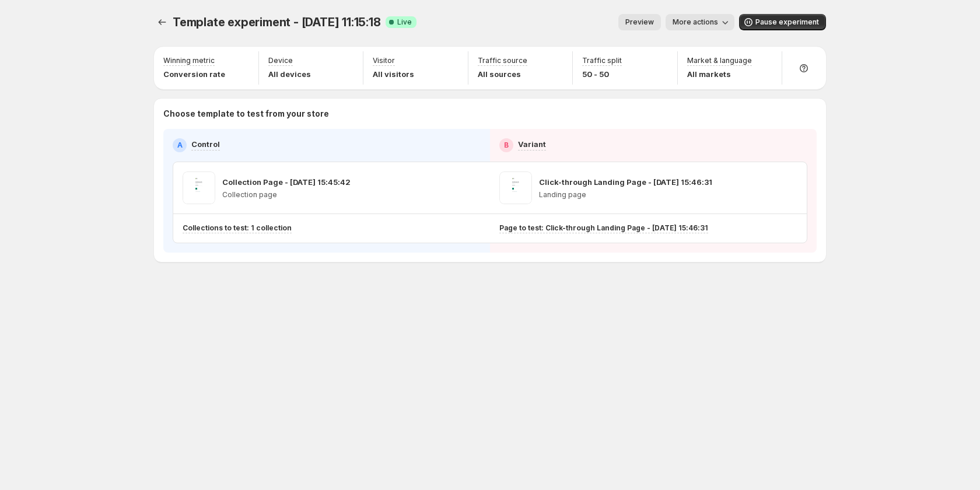  Describe the element at coordinates (199, 188) in the screenshot. I see `img: Collection Page - Aug 28, 15:45:42` at that location.